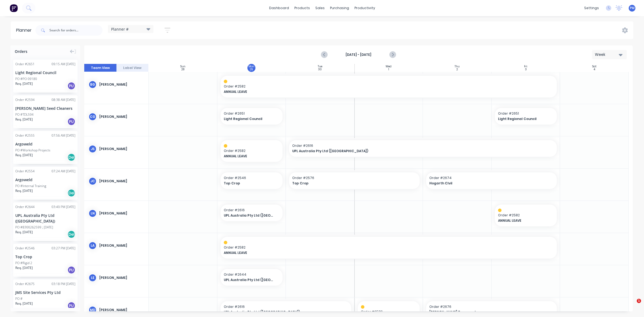 This screenshot has width=644, height=317. Describe the element at coordinates (24, 263) in the screenshot. I see `div: PO #Rigid 2` at that location.